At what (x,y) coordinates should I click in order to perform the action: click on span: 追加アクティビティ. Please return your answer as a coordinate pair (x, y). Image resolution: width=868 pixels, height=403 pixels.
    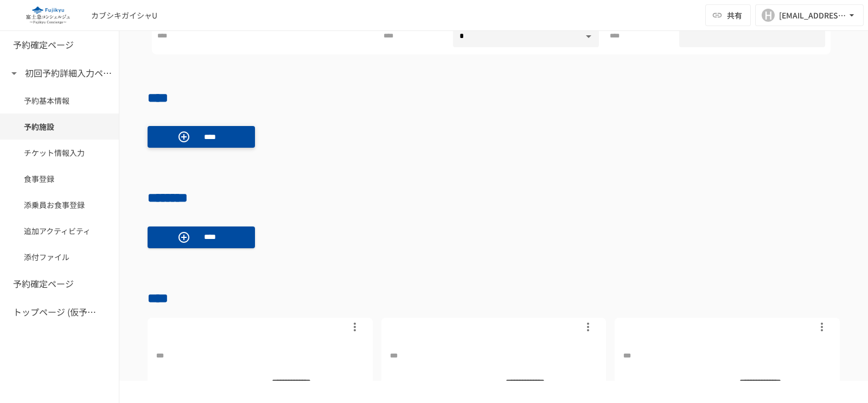
    Looking at the image, I should click on (59, 231).